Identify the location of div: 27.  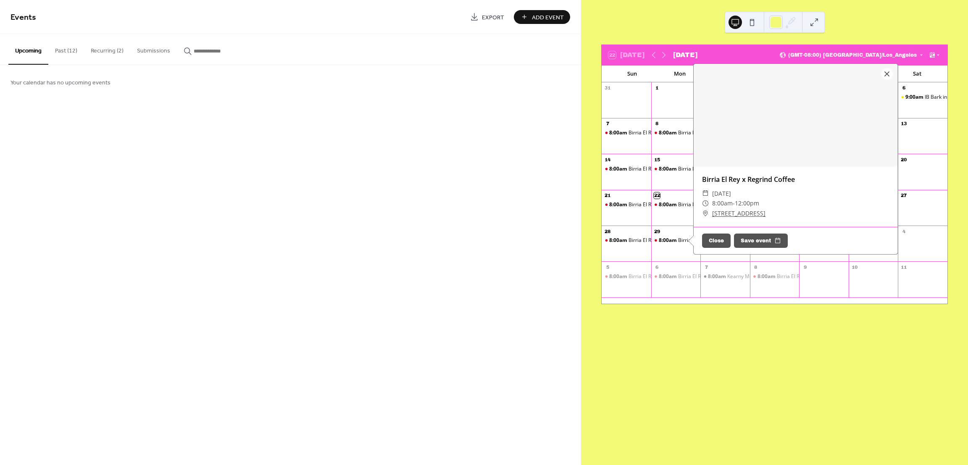
(903, 195).